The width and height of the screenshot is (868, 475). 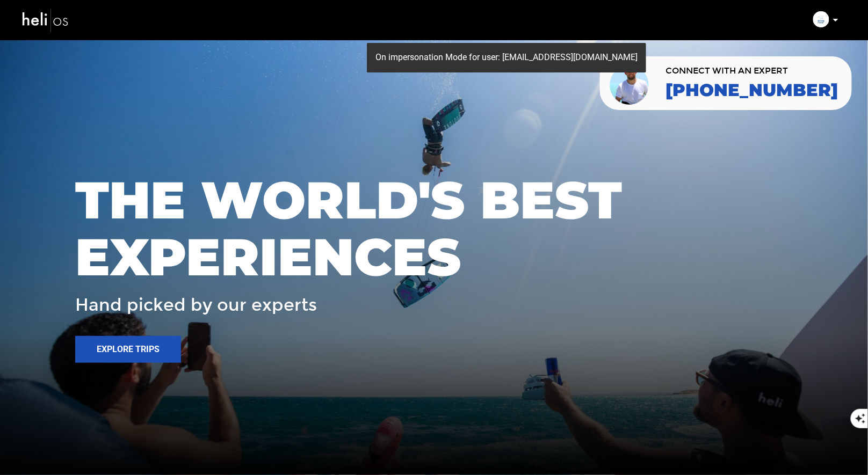 What do you see at coordinates (196, 305) in the screenshot?
I see `span: Hand picked by our experts` at bounding box center [196, 305].